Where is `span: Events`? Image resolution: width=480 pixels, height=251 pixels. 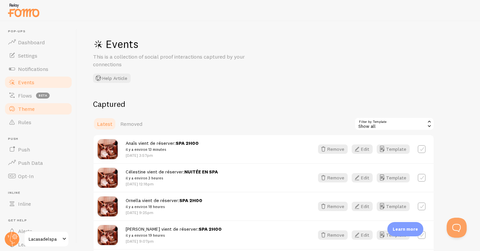
span: Events is located at coordinates (26, 82).